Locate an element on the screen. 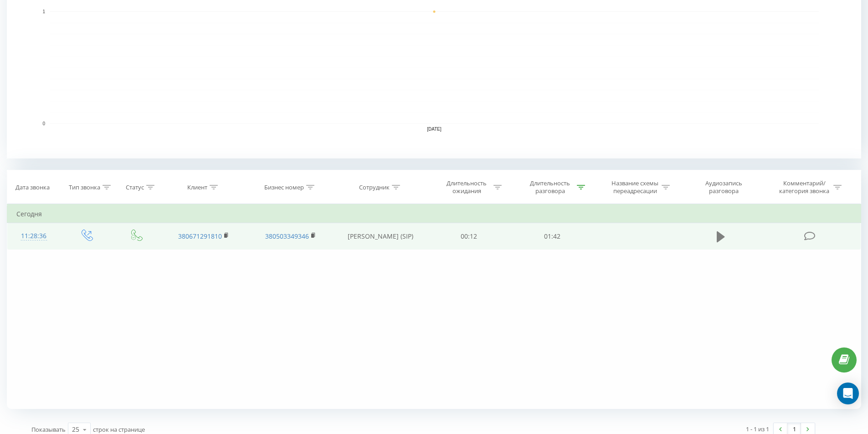  div: Тип звонка is located at coordinates (84, 187).